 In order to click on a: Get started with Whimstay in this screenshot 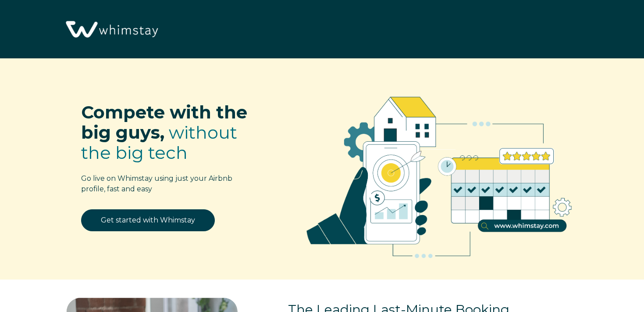, I will do `click(148, 220)`.